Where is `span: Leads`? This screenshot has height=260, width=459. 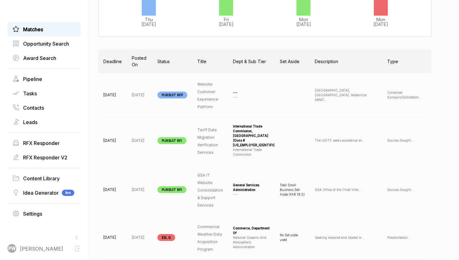
span: Leads is located at coordinates (30, 122).